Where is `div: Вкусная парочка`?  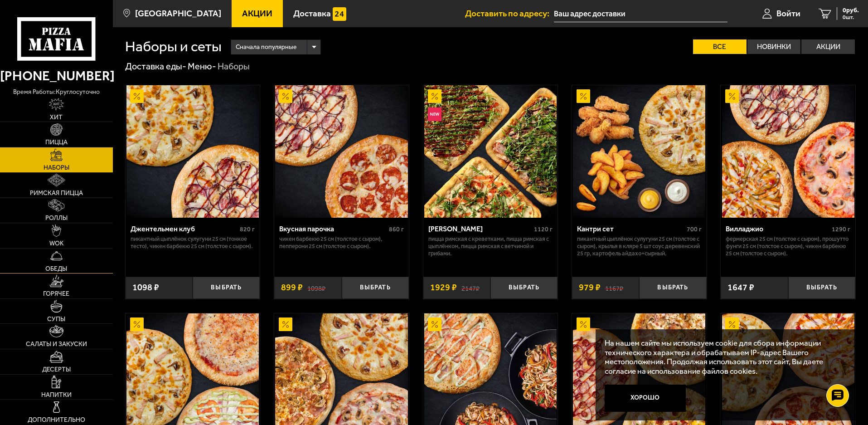 div: Вкусная парочка is located at coordinates (333, 228).